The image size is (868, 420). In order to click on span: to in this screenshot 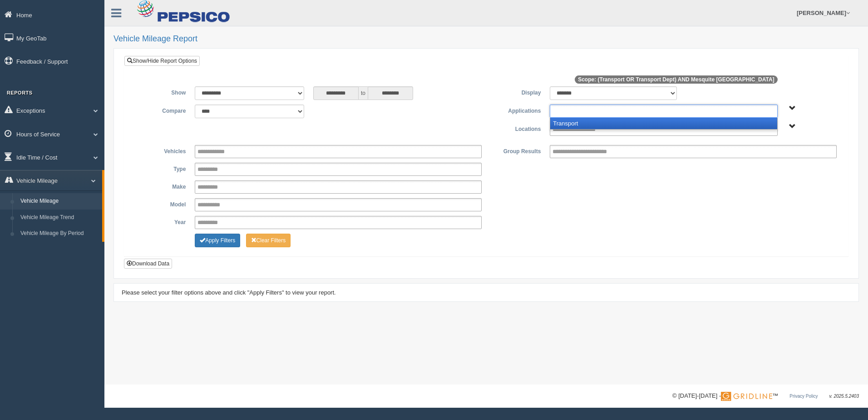, I will do `click(363, 93)`.